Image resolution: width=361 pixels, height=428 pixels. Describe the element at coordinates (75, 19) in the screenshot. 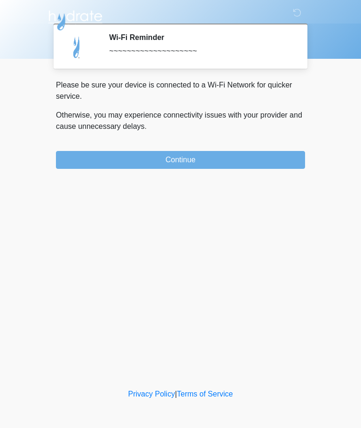

I see `img: Hydrate IV Bar - Arcadia Logo` at that location.